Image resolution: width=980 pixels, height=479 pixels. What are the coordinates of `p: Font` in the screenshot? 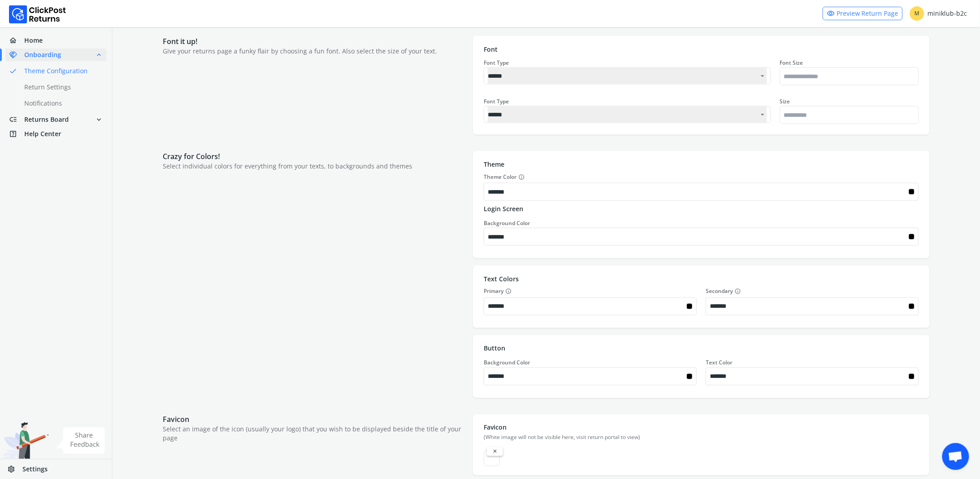 It's located at (701, 49).